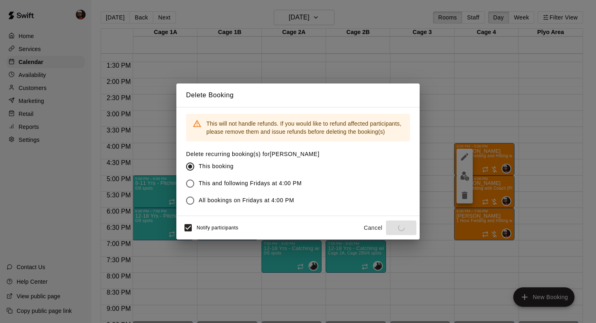  Describe the element at coordinates (298, 95) in the screenshot. I see `h2: Delete Booking` at that location.